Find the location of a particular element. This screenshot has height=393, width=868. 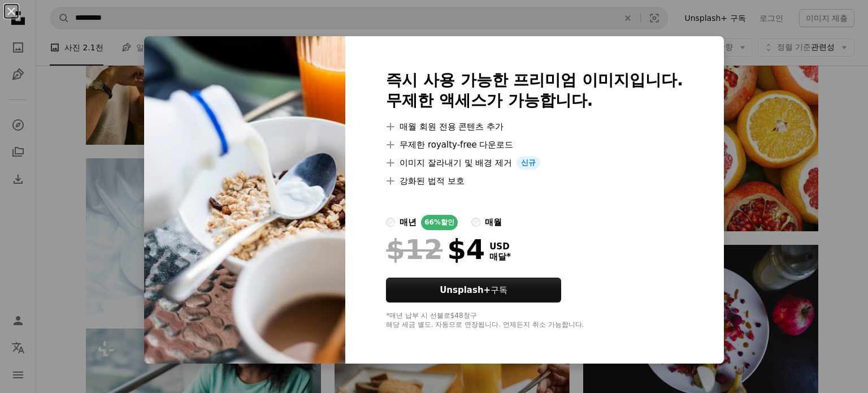

div: $4 is located at coordinates (435, 249).